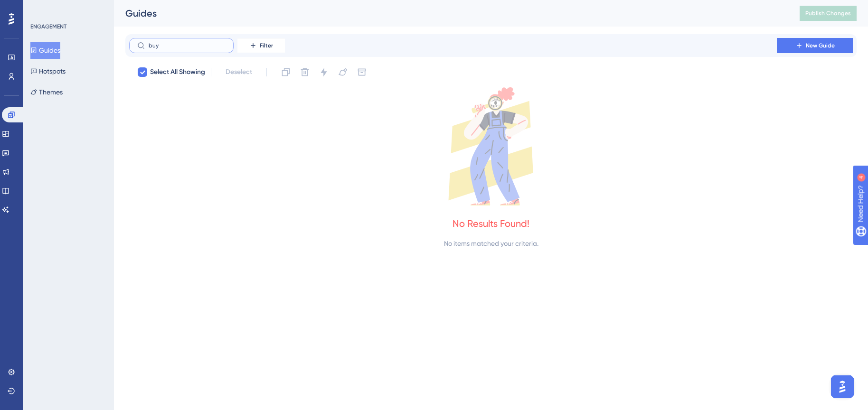 The image size is (868, 410). I want to click on div: 4, so click(67, 9).